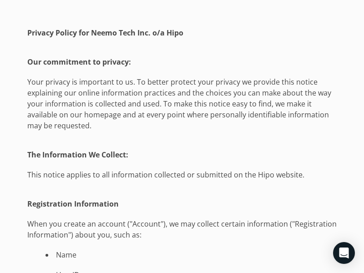 The image size is (364, 273). Describe the element at coordinates (182, 33) in the screenshot. I see `h1: Privacy Policy for Neemo Tech Inc. o/a Hipo` at that location.